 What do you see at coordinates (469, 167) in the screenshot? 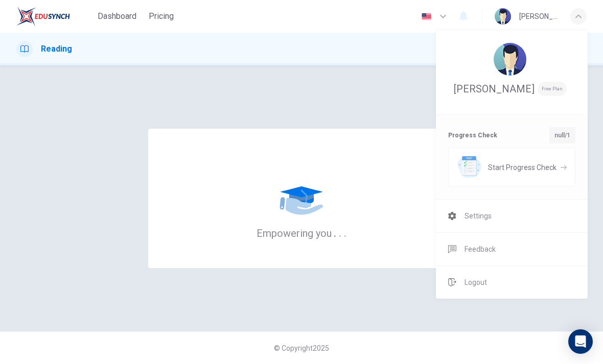
I see `img: Start Progress Check` at bounding box center [469, 167].